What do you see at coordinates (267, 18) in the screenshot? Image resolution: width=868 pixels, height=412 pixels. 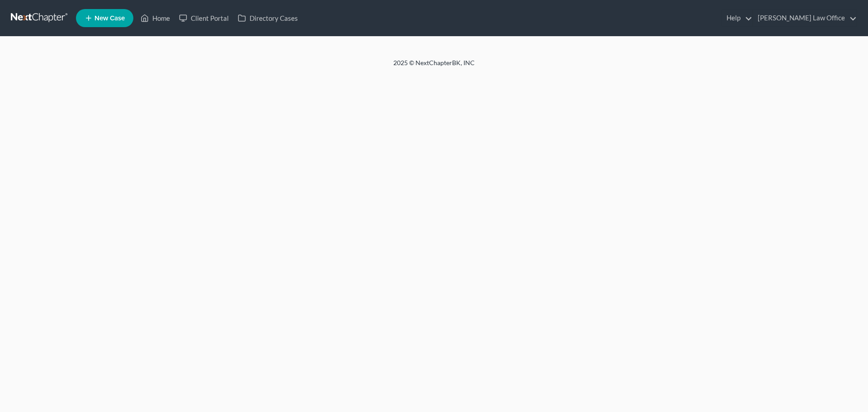 I see `a: Directory Cases` at bounding box center [267, 18].